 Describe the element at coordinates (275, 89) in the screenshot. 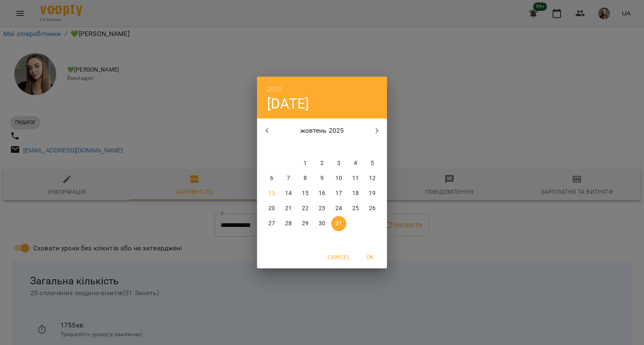

I see `h6: 2025` at that location.